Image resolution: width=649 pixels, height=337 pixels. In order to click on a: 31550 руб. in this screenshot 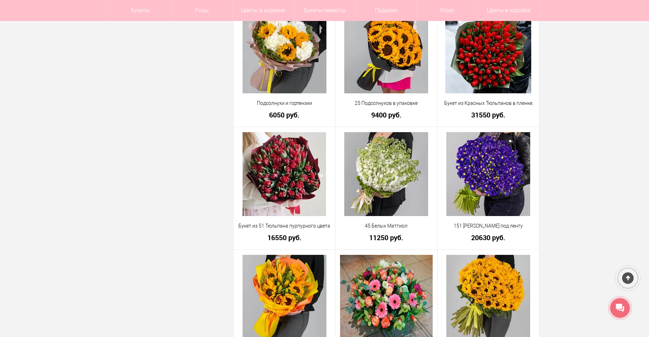, I will do `click(488, 115)`.